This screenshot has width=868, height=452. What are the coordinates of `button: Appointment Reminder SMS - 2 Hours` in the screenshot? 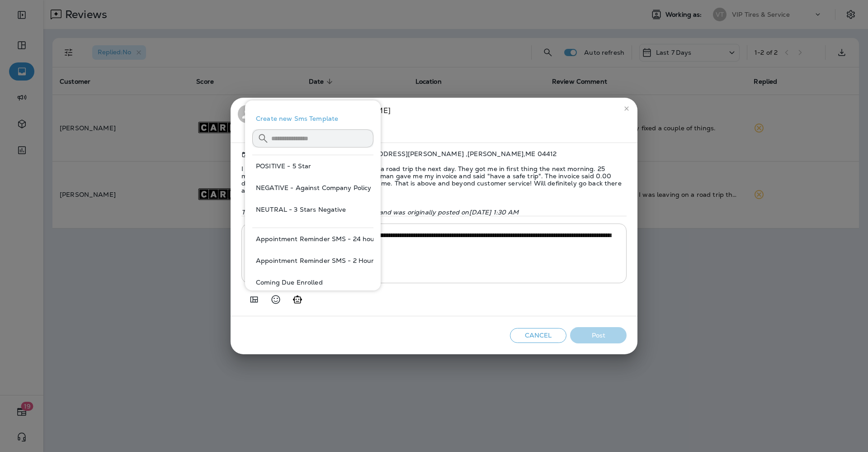 It's located at (313, 260).